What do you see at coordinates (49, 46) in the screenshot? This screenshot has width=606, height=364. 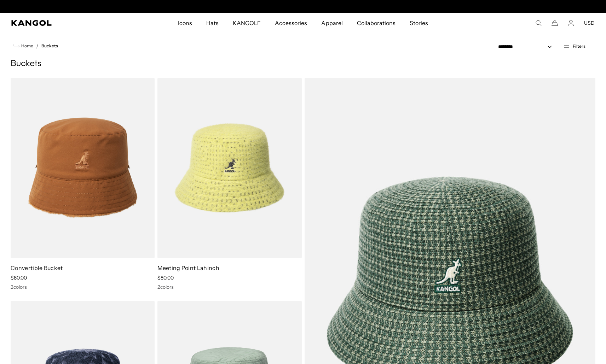 I see `a: Buckets` at bounding box center [49, 46].